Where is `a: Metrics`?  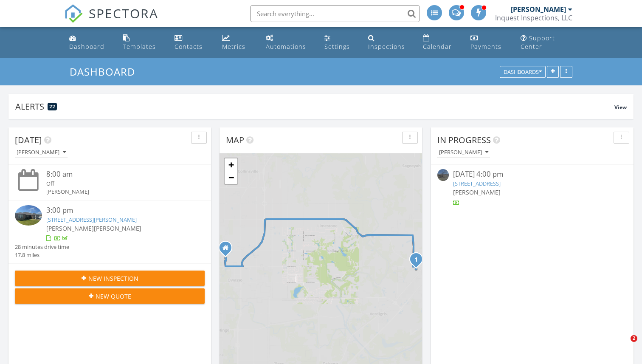
a: Metrics is located at coordinates (237, 42).